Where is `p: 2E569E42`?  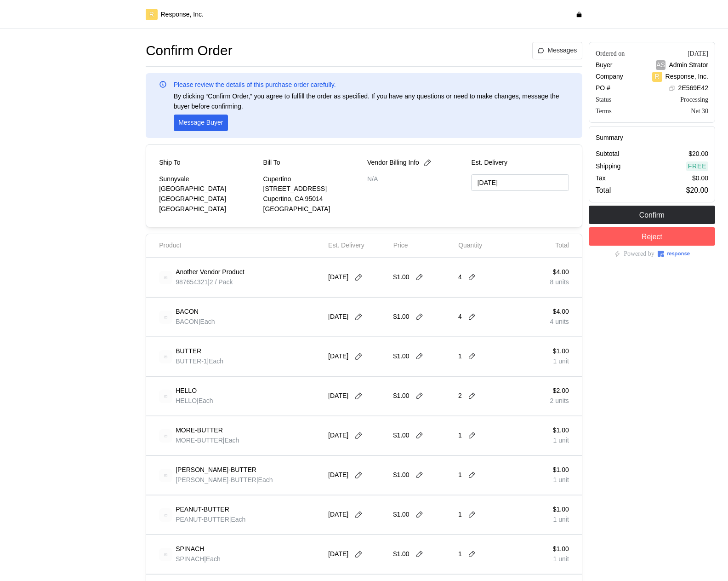
p: 2E569E42 is located at coordinates (693, 88).